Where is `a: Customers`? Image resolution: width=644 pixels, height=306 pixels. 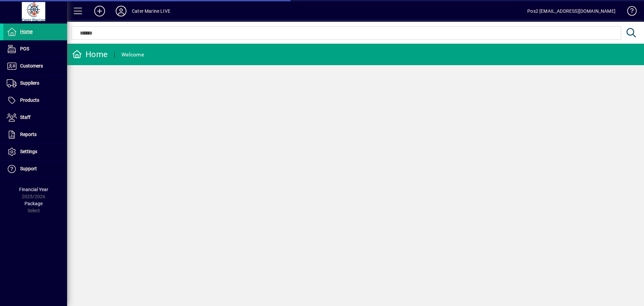
a: Customers is located at coordinates (35, 67).